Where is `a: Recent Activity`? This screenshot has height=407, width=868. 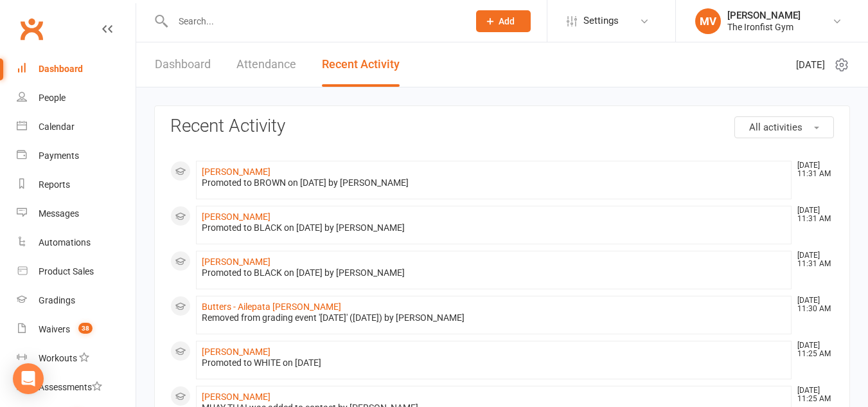 a: Recent Activity is located at coordinates (360, 64).